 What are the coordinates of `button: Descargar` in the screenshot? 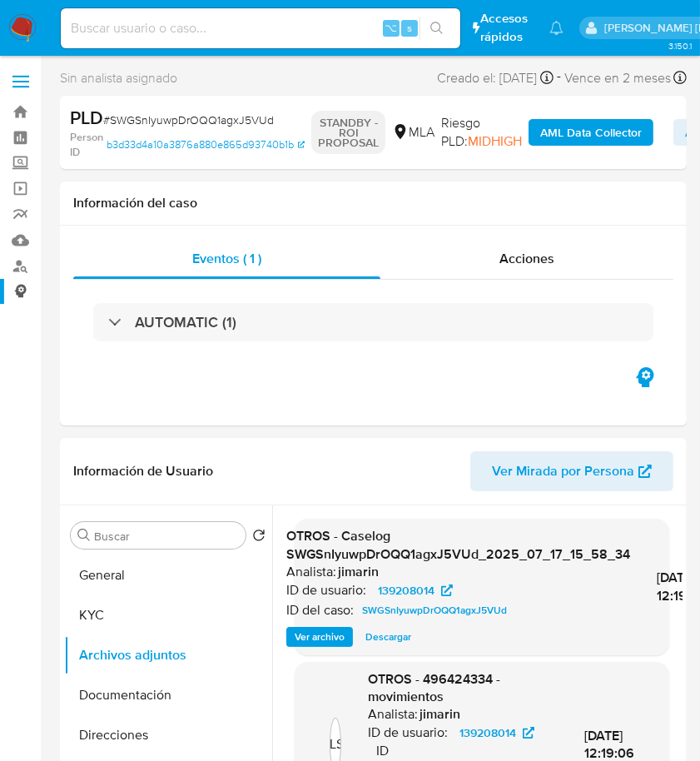 It's located at (388, 637).